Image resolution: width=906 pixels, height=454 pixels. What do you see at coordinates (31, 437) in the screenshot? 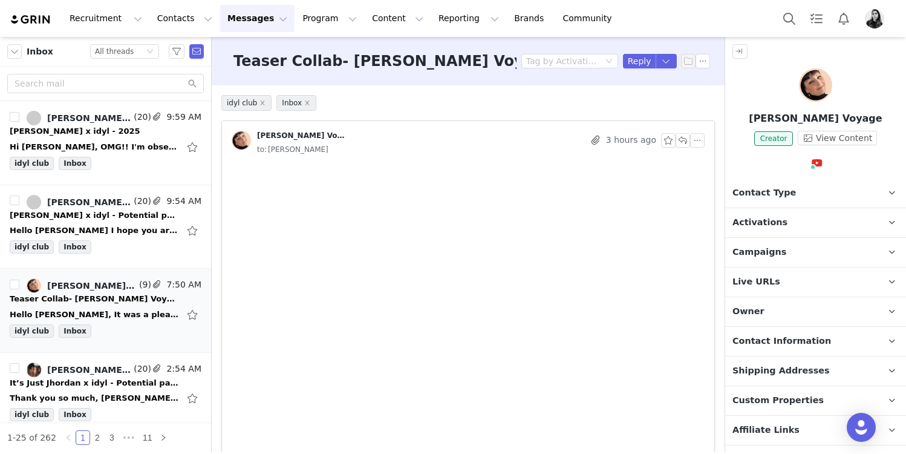
I see `li: 1-25 of 262` at bounding box center [31, 437].